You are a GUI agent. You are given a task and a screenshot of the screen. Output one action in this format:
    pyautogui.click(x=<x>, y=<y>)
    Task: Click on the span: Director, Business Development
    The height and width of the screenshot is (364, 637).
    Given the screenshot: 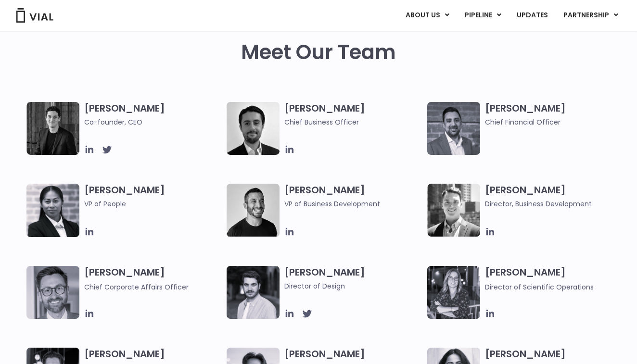 What is the action you would take?
    pyautogui.click(x=554, y=204)
    